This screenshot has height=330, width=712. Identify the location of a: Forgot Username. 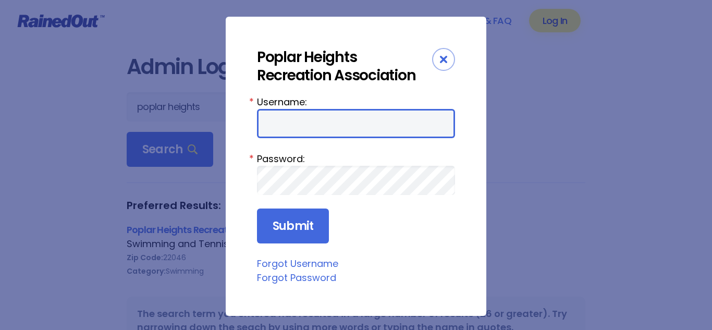
(298, 263).